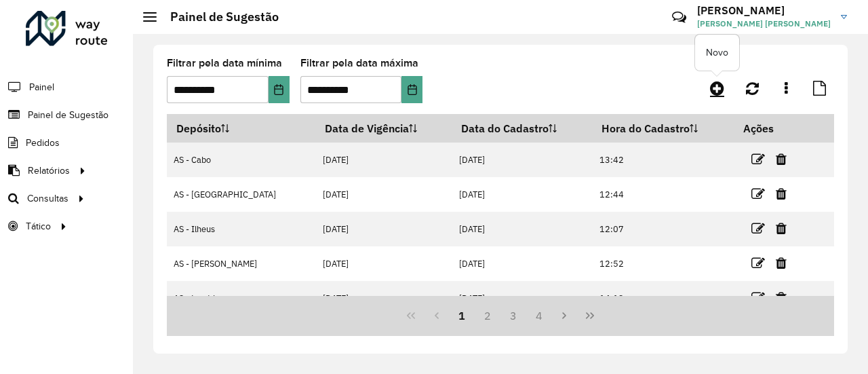 This screenshot has height=374, width=868. Describe the element at coordinates (663, 159) in the screenshot. I see `td: 13:42` at that location.